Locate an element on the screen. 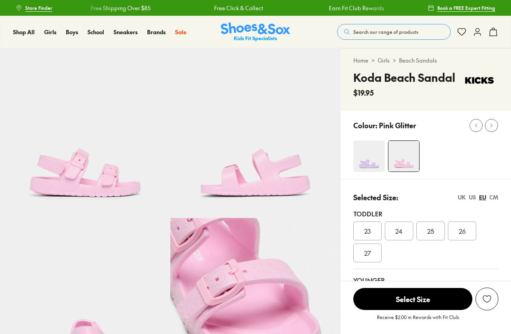 Image resolution: width=511 pixels, height=334 pixels. a: Boys is located at coordinates (72, 32).